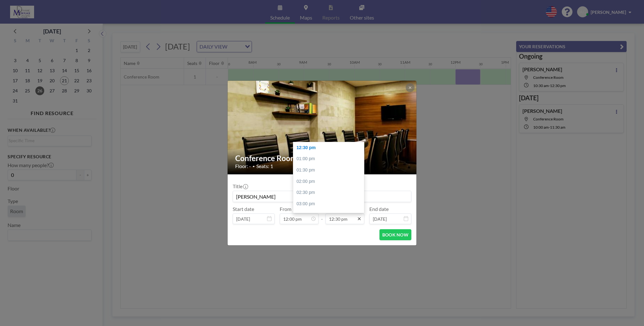 The image size is (644, 326). Describe the element at coordinates (330, 148) in the screenshot. I see `div: 12:30 pm` at that location.